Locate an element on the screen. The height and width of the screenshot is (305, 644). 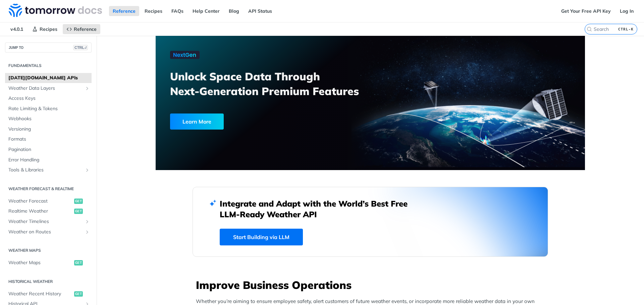
div: Learn More is located at coordinates (197, 122).